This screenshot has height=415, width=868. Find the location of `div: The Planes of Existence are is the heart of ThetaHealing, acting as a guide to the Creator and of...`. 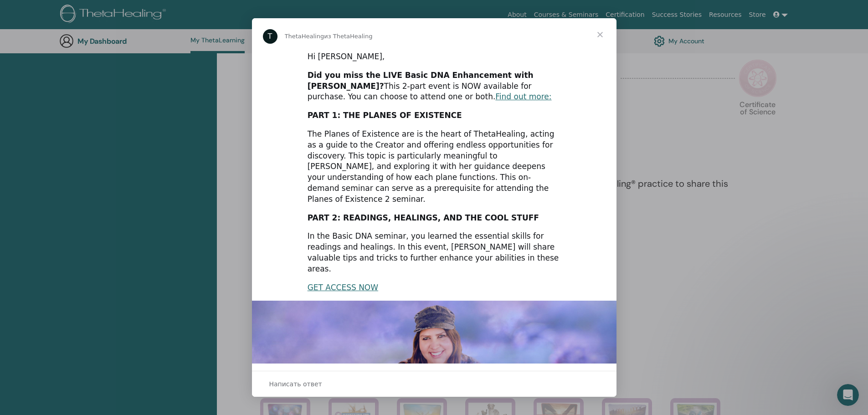

div: The Planes of Existence are is the heart of ThetaHealing, acting as a guide to the Creator and of... is located at coordinates (434, 167).